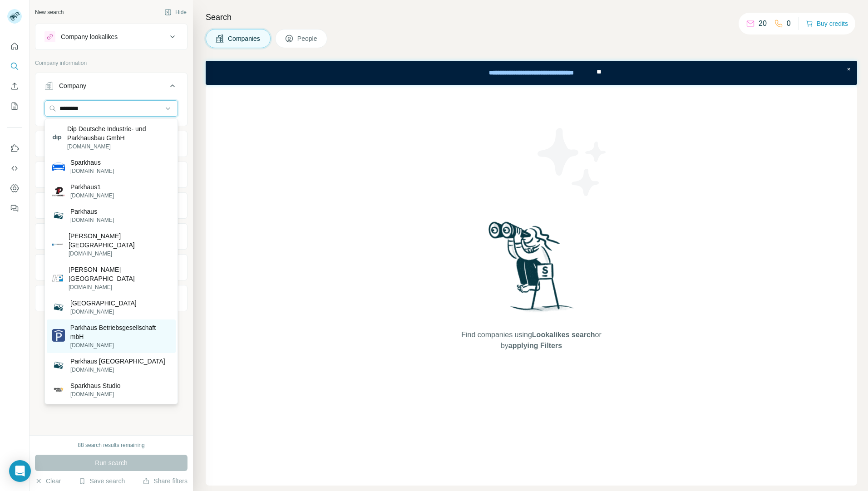 The height and width of the screenshot is (491, 868). I want to click on button: Enrich CSV, so click(15, 86).